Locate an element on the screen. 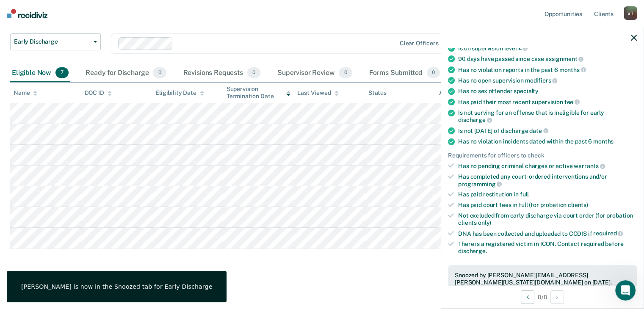 This screenshot has width=644, height=309. div: DNA has been collected and uploaded to CODIS if is located at coordinates (548, 234).